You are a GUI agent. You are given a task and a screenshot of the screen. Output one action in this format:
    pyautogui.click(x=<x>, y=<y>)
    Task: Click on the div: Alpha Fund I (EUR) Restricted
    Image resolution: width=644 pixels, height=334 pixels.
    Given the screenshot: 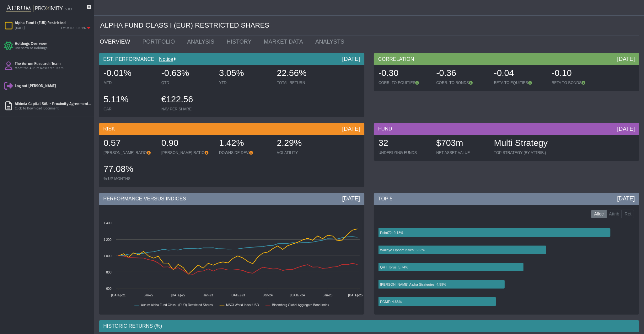 What is the action you would take?
    pyautogui.click(x=53, y=23)
    